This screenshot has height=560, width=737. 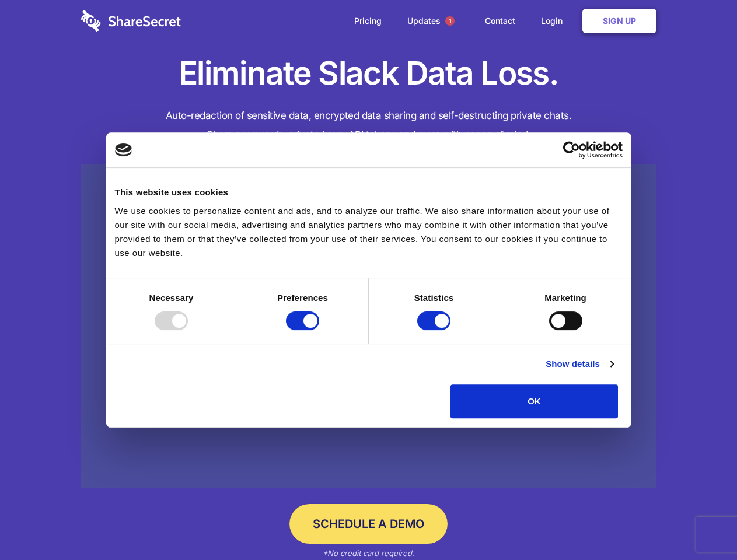 I want to click on a: Contact, so click(x=500, y=21).